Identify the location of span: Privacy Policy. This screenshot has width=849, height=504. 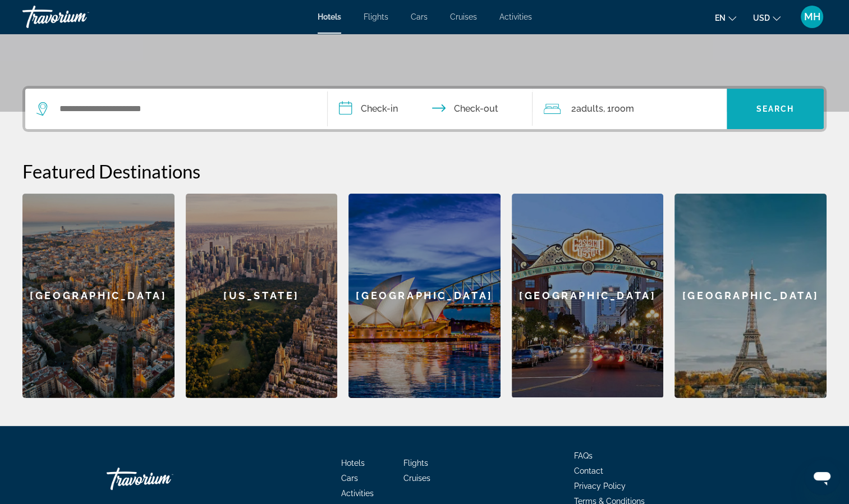
(600, 486).